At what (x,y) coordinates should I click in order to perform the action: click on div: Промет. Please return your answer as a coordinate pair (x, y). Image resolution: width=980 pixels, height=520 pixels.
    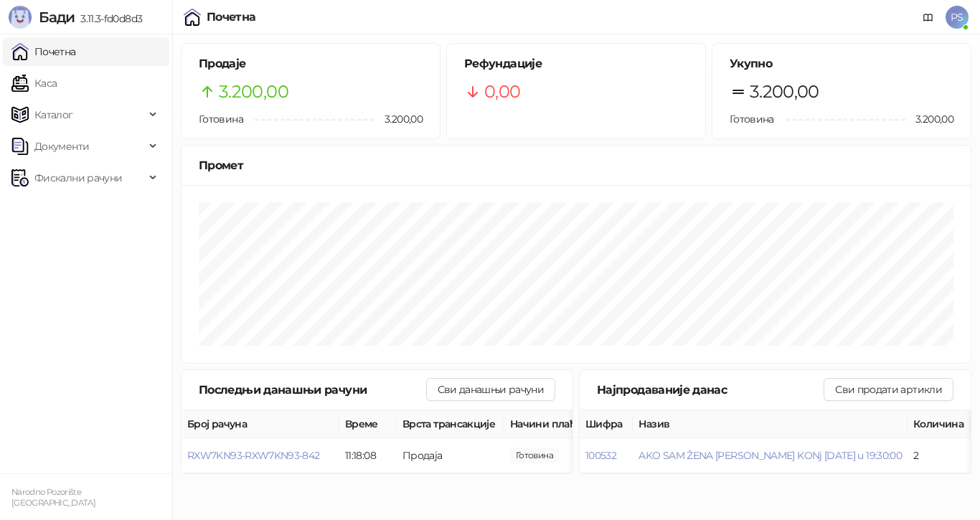
    Looking at the image, I should click on (576, 165).